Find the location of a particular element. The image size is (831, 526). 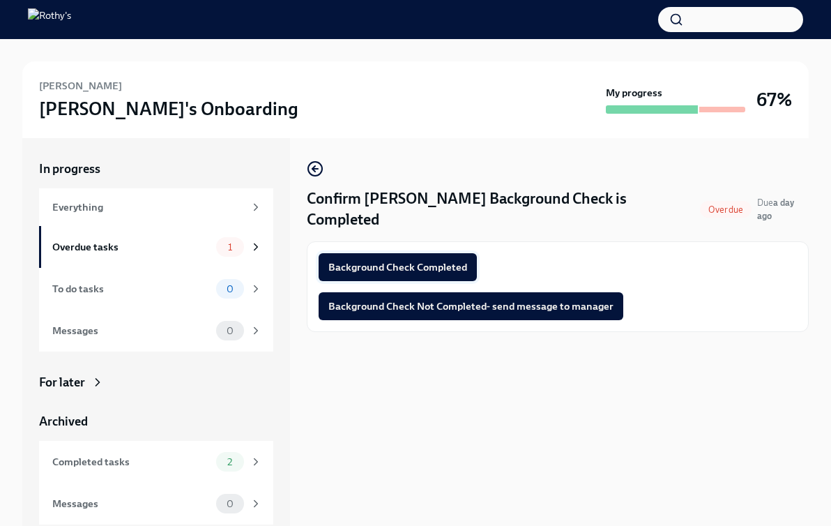

a: In progress is located at coordinates (156, 169).